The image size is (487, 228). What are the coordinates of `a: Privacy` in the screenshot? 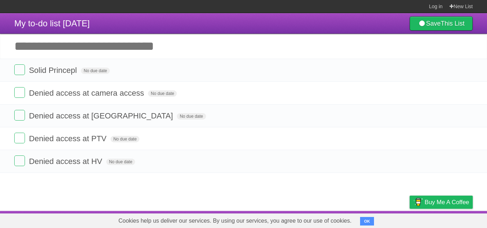 It's located at (409, 220).